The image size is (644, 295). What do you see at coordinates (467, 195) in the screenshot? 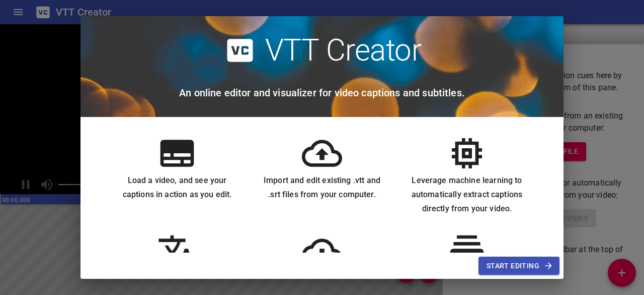
I see `h6: Leverage machine learning to automatically extract captions directly from your video.` at bounding box center [467, 195].